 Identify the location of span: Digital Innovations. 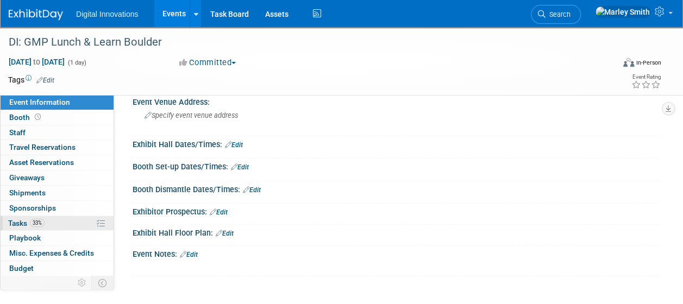
(107, 14).